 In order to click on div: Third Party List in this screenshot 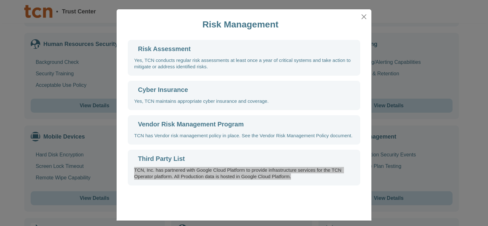, I will do `click(161, 159)`.